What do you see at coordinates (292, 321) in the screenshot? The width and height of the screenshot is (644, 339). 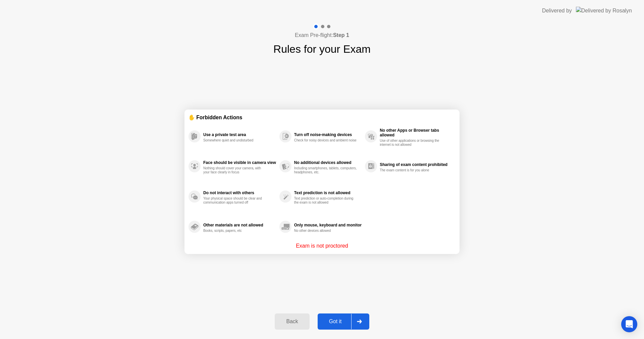 I see `button: Back` at bounding box center [292, 321].